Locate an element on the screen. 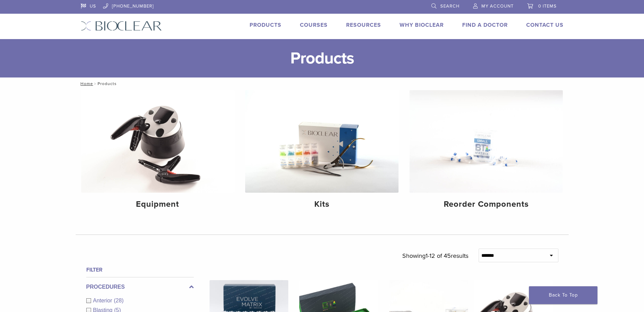 Image resolution: width=644 pixels, height=312 pixels. span: (28) is located at coordinates (118, 300).